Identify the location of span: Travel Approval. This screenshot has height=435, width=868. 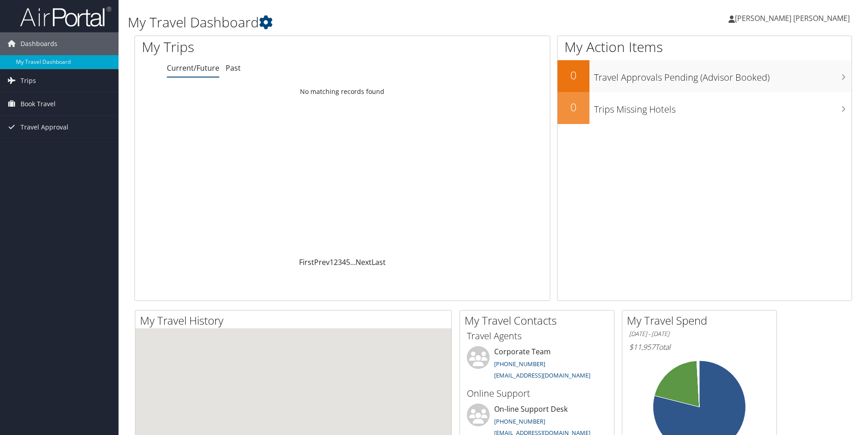
(44, 128).